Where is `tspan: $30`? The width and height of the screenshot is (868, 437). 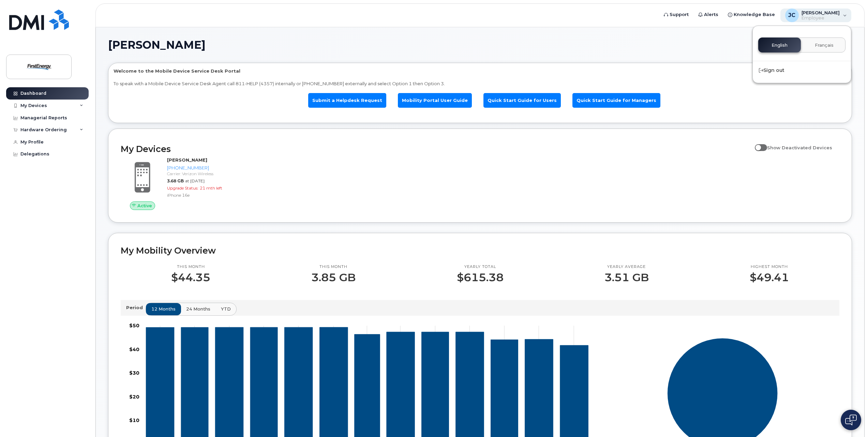
tspan: $30 is located at coordinates (134, 373).